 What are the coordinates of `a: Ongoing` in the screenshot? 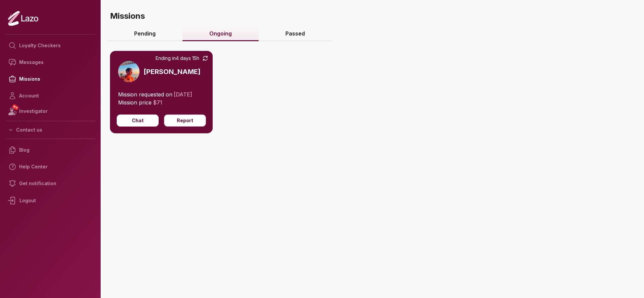 It's located at (220, 34).